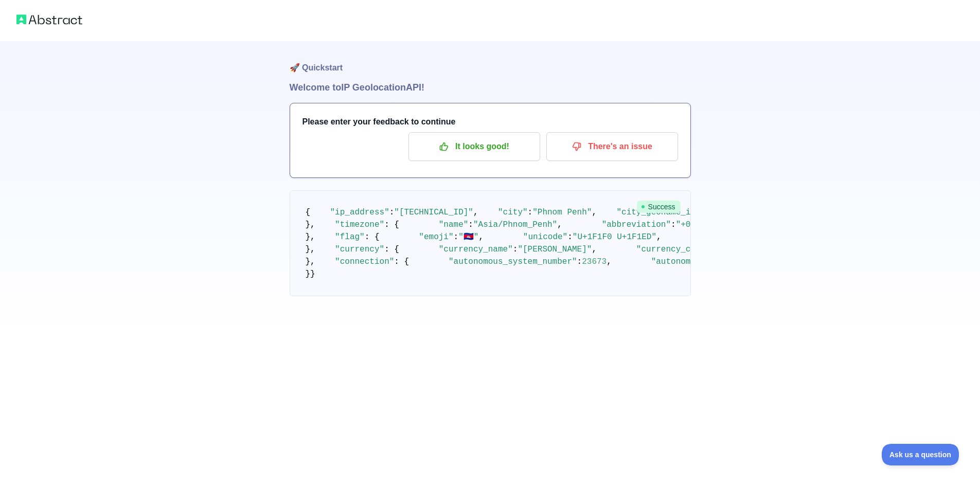 The width and height of the screenshot is (980, 486). I want to click on button: It looks good!, so click(474, 147).